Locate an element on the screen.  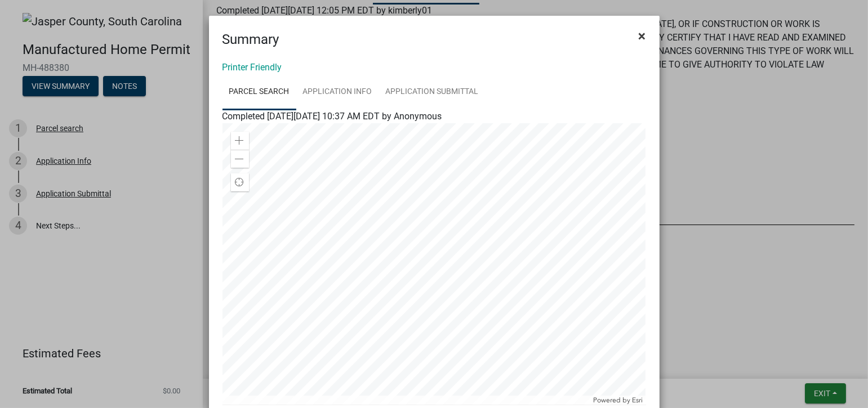
a: Application Submittal is located at coordinates (432, 93).